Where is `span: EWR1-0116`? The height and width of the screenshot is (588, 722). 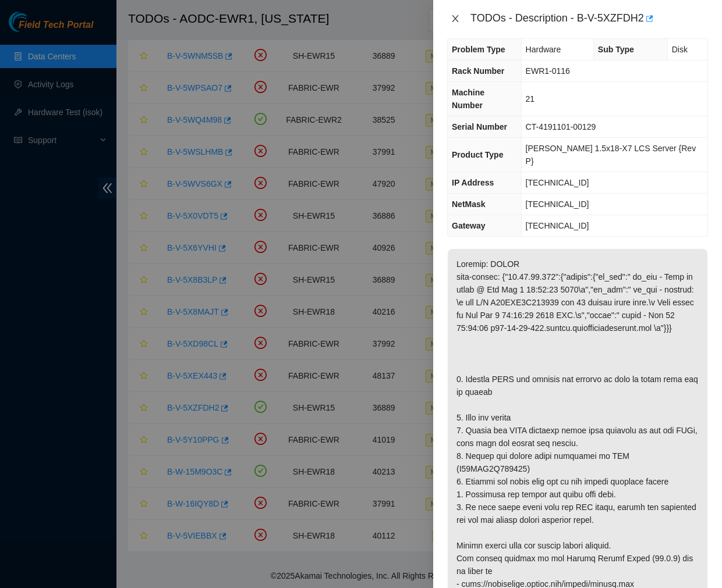
span: EWR1-0116 is located at coordinates (547, 71).